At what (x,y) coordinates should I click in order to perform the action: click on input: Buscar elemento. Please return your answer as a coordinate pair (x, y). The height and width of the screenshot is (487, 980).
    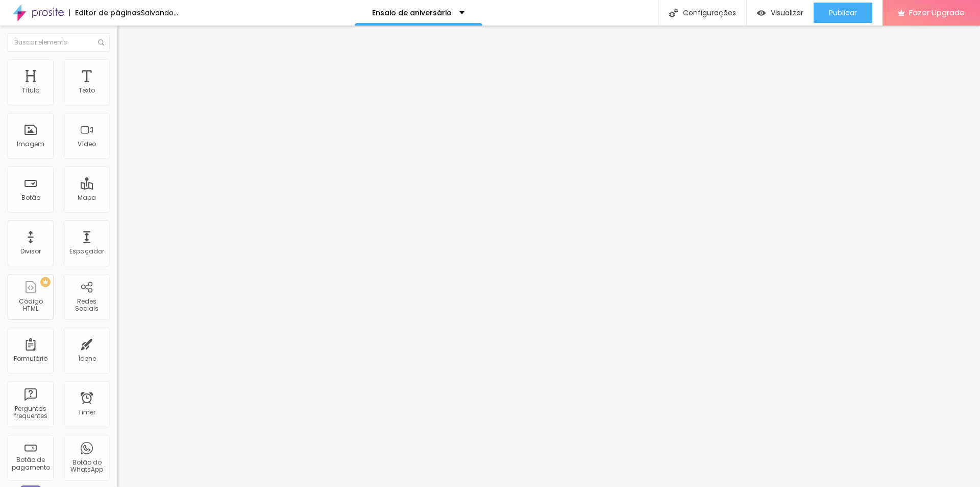
    Looking at the image, I should click on (58, 42).